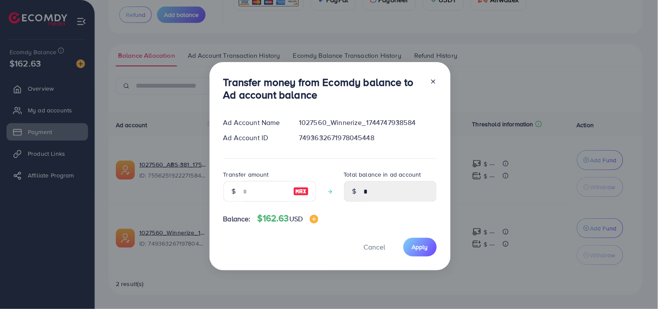 The image size is (658, 309). What do you see at coordinates (368, 122) in the screenshot?
I see `div: 1027560_Winnerize_1744747938584` at bounding box center [368, 122].